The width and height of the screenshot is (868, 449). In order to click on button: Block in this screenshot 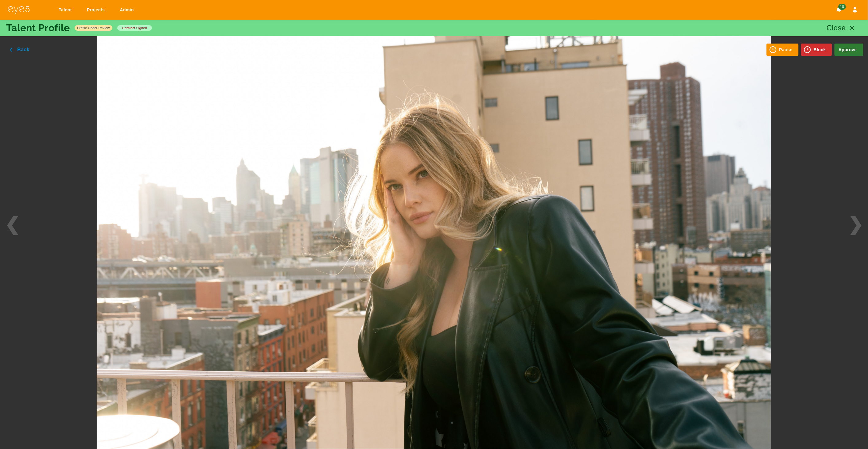, I will do `click(816, 50)`.